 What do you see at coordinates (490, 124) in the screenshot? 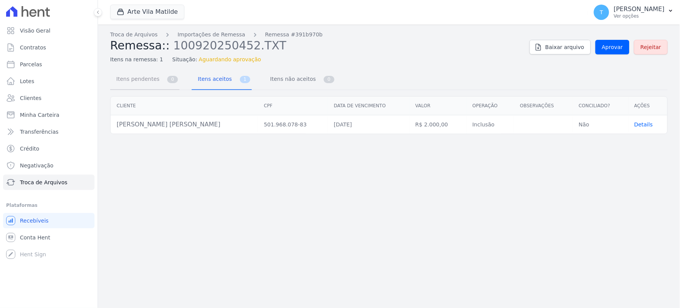
I see `td: Inclusão` at bounding box center [490, 124].